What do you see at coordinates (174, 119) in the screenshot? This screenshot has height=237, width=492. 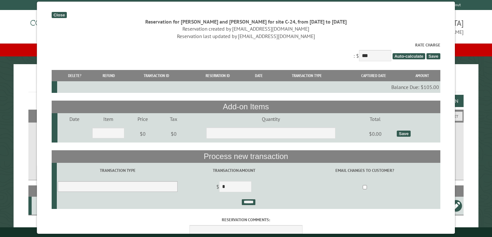 I see `td: Tax` at bounding box center [174, 119].